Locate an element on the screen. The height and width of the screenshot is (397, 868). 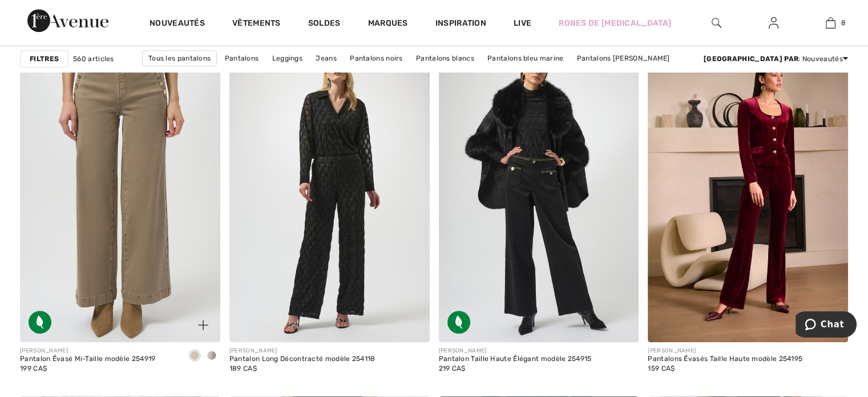
a: Se connecter is located at coordinates (774, 22).